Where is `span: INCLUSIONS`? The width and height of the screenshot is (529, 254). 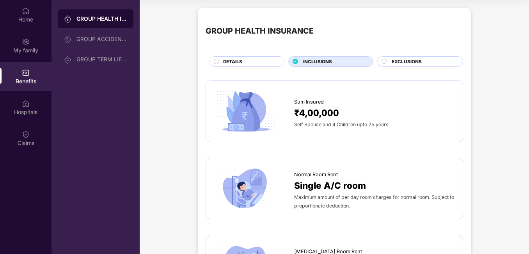
span: INCLUSIONS is located at coordinates (318, 62).